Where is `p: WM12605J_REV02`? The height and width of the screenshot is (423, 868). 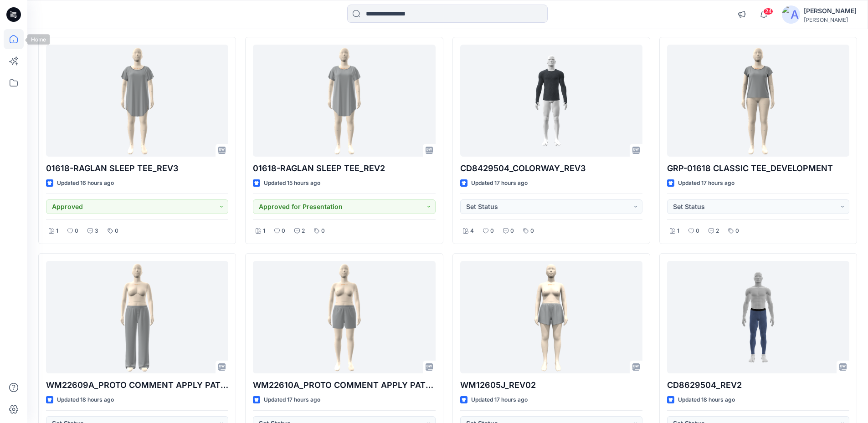
p: WM12605J_REV02 is located at coordinates (551, 385).